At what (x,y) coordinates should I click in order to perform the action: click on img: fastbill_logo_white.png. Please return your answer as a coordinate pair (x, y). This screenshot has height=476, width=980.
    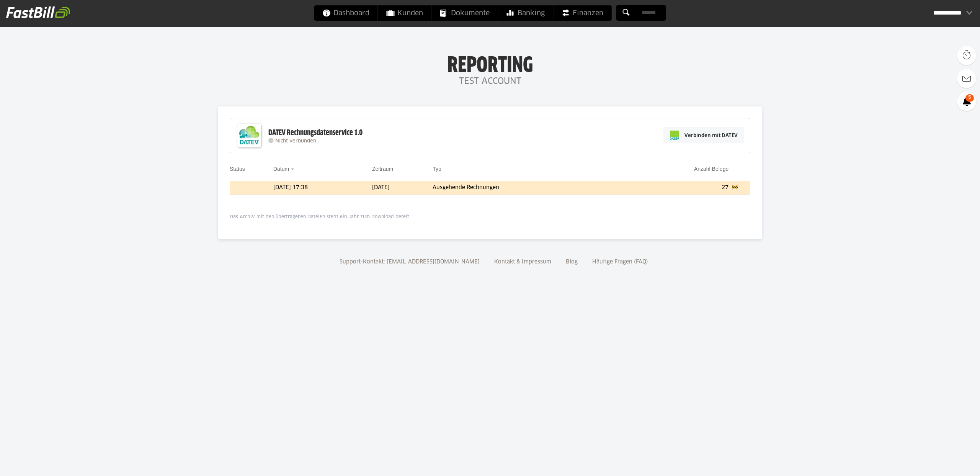
    Looking at the image, I should click on (38, 12).